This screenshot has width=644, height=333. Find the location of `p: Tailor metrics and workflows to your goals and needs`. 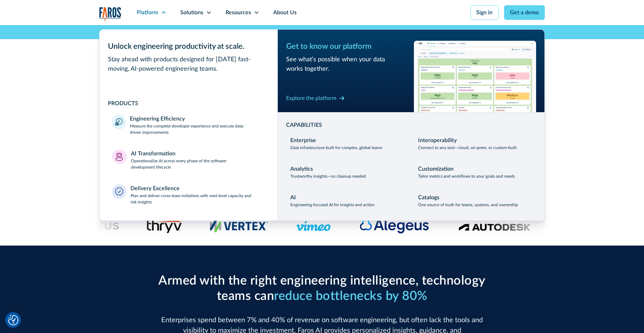

p: Tailor metrics and workflows to your goals and needs is located at coordinates (467, 176).